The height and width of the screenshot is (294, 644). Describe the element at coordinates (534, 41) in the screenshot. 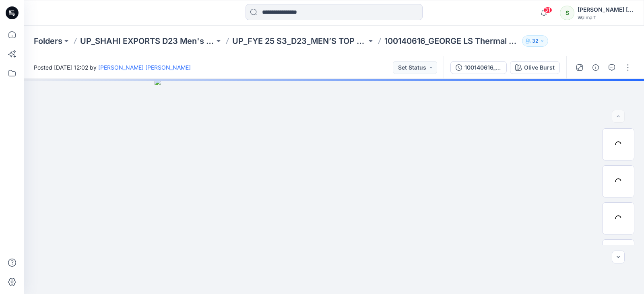

I see `p: 32` at that location.